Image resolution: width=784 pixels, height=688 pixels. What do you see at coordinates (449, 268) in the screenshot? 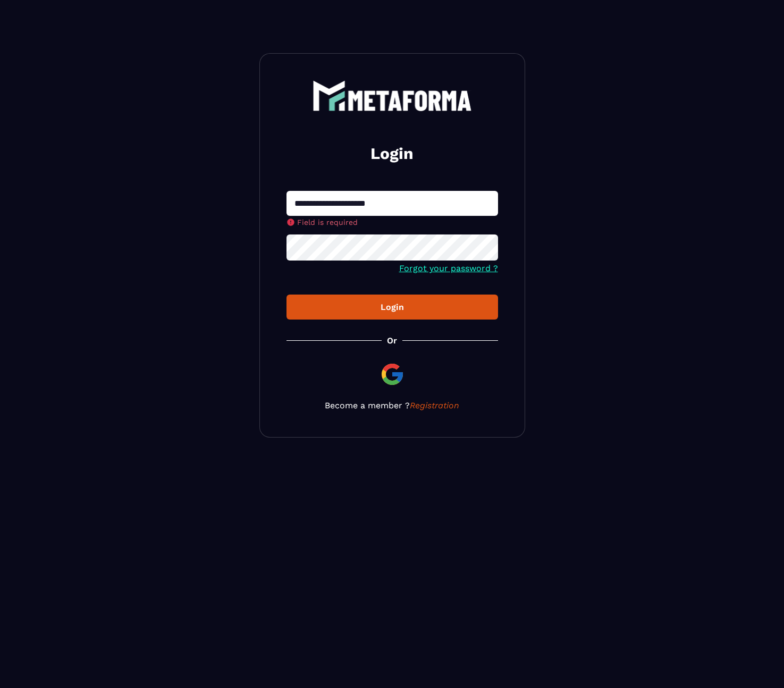
I see `a: Forgot your password ?` at bounding box center [449, 268].